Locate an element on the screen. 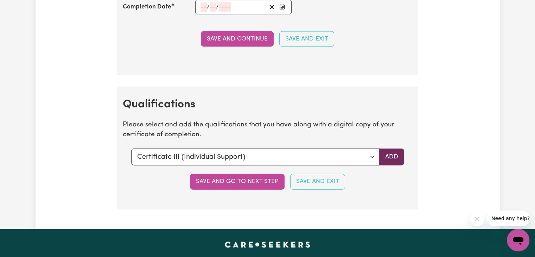  button: Save and go to next step is located at coordinates (237, 182).